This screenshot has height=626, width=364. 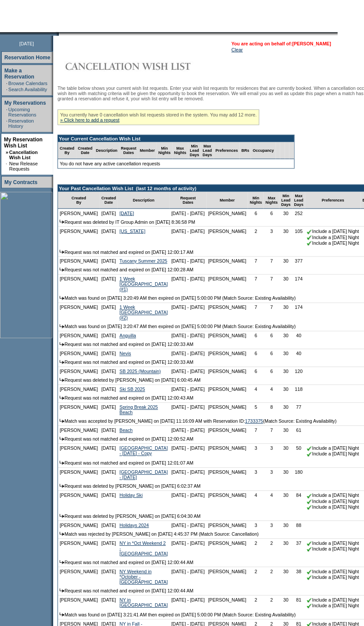 What do you see at coordinates (109, 200) in the screenshot?
I see `td: Created Date` at bounding box center [109, 200].